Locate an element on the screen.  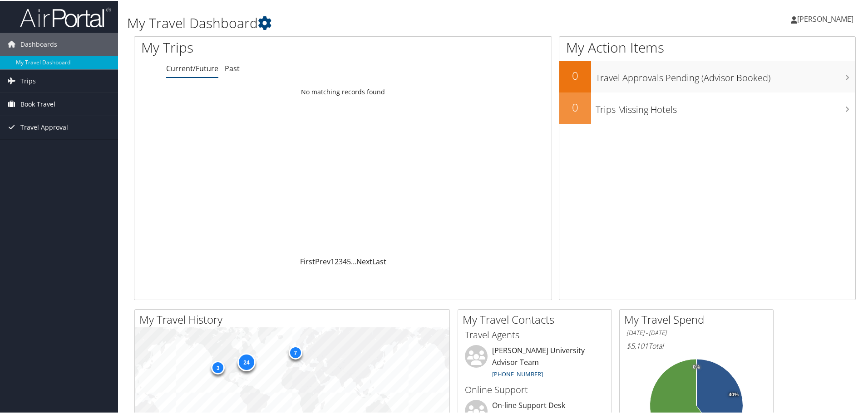
div: 3 is located at coordinates (218, 367).